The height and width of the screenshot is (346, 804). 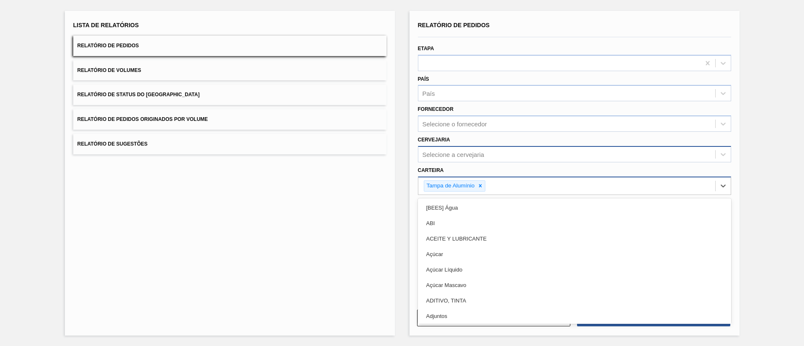 What do you see at coordinates (435, 109) in the screenshot?
I see `label: Fornecedor` at bounding box center [435, 109].